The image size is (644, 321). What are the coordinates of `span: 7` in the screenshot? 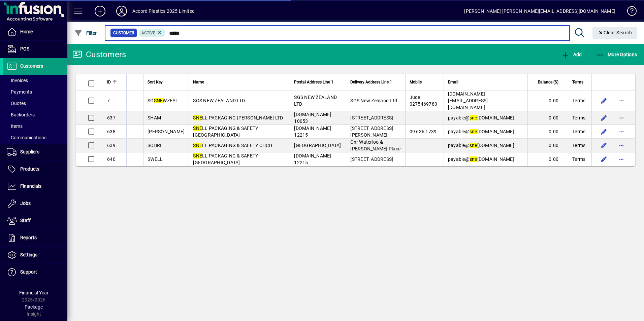 It's located at (108, 101).